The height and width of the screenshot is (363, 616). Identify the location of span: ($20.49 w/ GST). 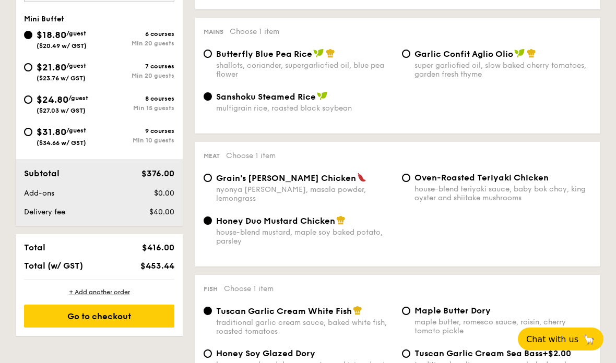
(62, 46).